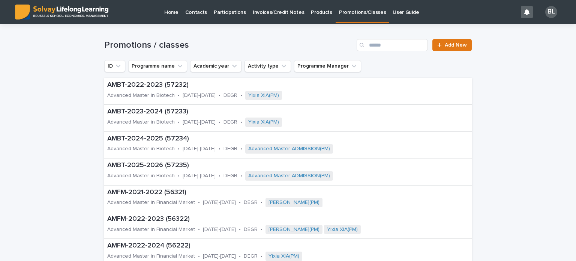 This screenshot has height=261, width=576. What do you see at coordinates (216, 66) in the screenshot?
I see `button: Academic year` at bounding box center [216, 66].